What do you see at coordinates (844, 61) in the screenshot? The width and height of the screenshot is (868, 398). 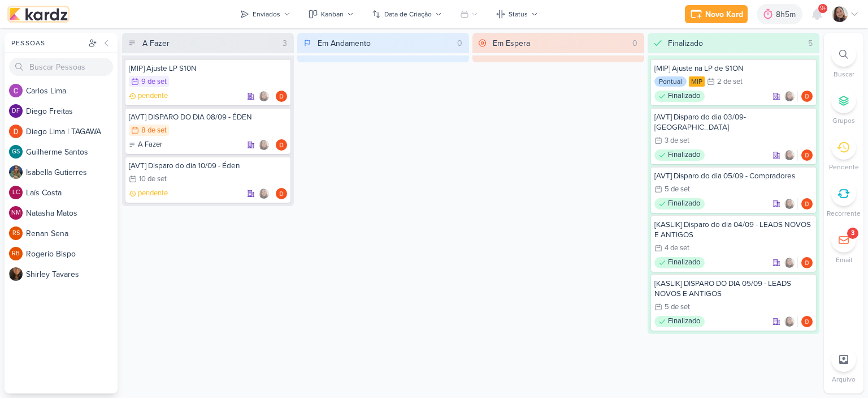 I see `li: Ctrl + F` at bounding box center [844, 61].